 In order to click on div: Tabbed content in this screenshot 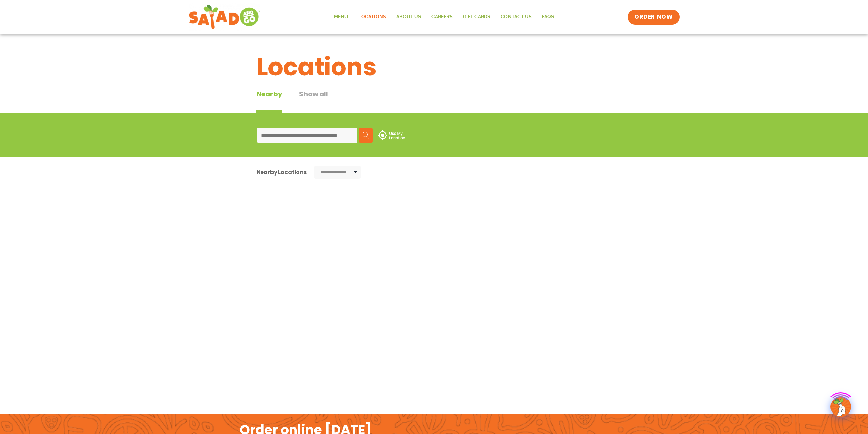, I will do `click(301, 101)`.